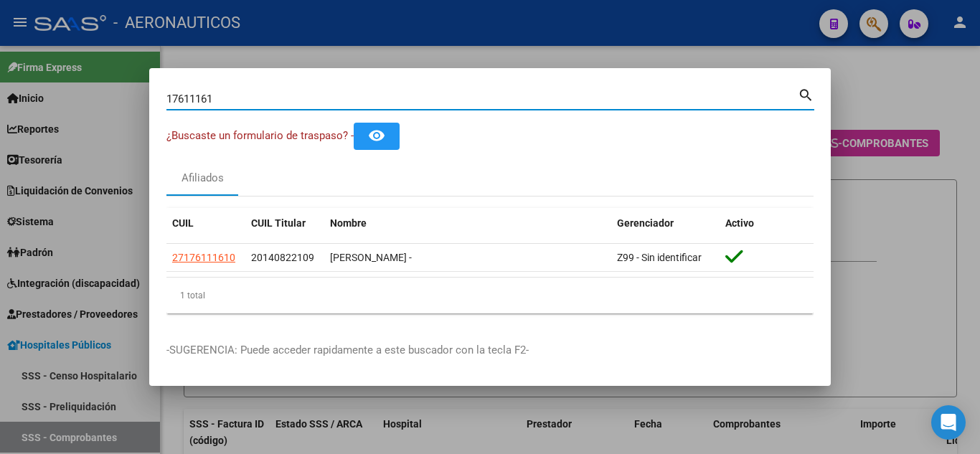  Describe the element at coordinates (260, 136) in the screenshot. I see `span: ¿Buscaste un formulario de traspaso? -` at that location.